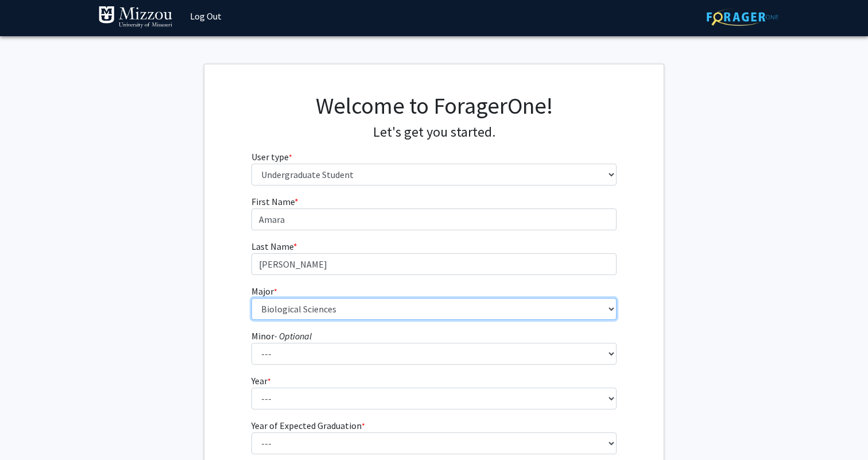  What do you see at coordinates (434, 105) in the screenshot?
I see `h1: Welcome to ForagerOne!` at bounding box center [434, 105].